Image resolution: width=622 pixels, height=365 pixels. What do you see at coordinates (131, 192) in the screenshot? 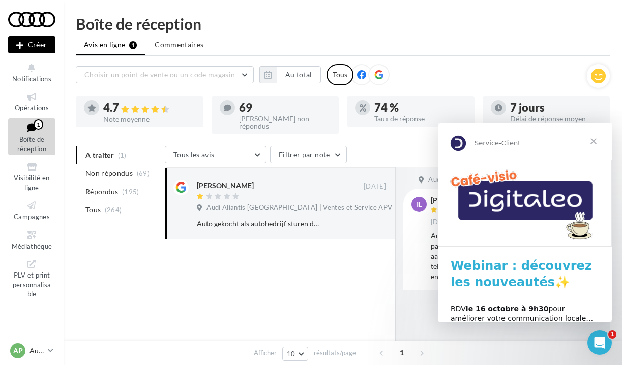
I see `span: (195)` at bounding box center [131, 192].